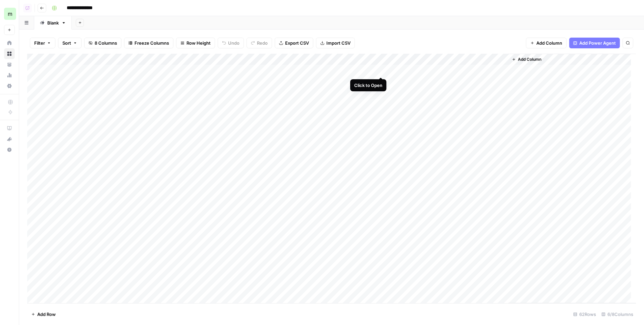 This screenshot has width=644, height=325. I want to click on a: Settings, so click(10, 86).